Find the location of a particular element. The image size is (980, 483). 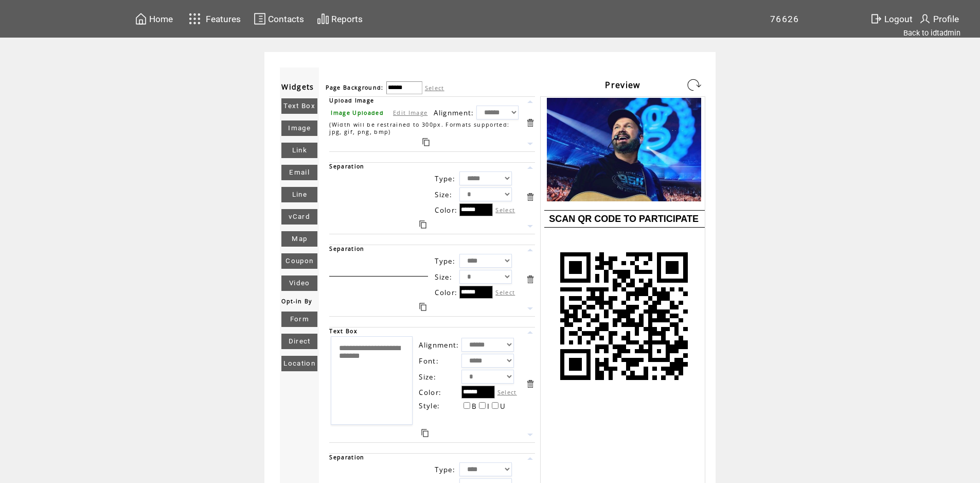

span: Font: is located at coordinates (429, 361).